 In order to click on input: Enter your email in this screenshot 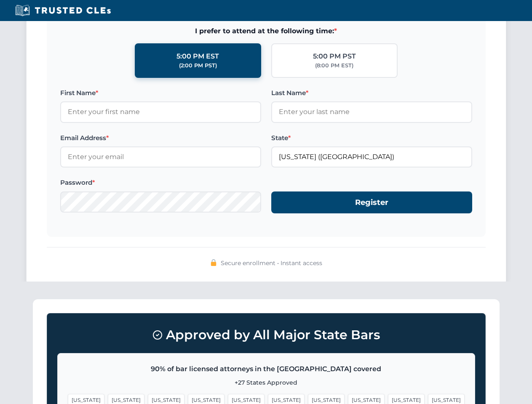, I will do `click(160, 157)`.